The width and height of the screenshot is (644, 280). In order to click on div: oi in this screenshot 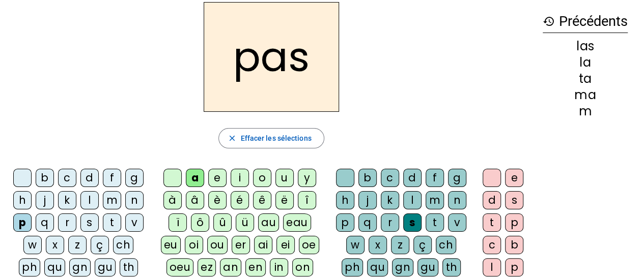, I will do `click(194, 245)`.